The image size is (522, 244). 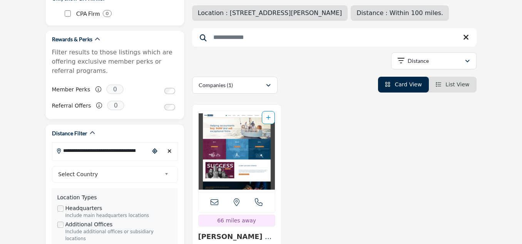 What do you see at coordinates (155, 151) in the screenshot?
I see `div: Choose your current location` at bounding box center [155, 151].